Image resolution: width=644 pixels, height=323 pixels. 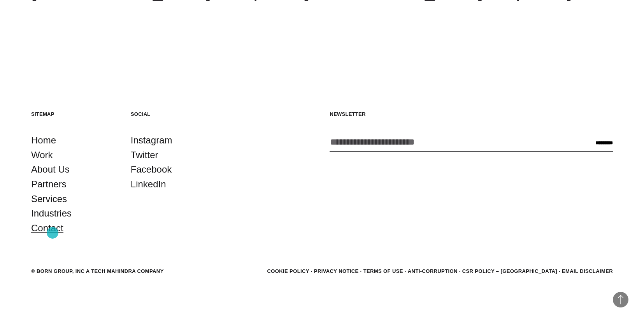 I want to click on a: Terms of Use, so click(x=383, y=272).